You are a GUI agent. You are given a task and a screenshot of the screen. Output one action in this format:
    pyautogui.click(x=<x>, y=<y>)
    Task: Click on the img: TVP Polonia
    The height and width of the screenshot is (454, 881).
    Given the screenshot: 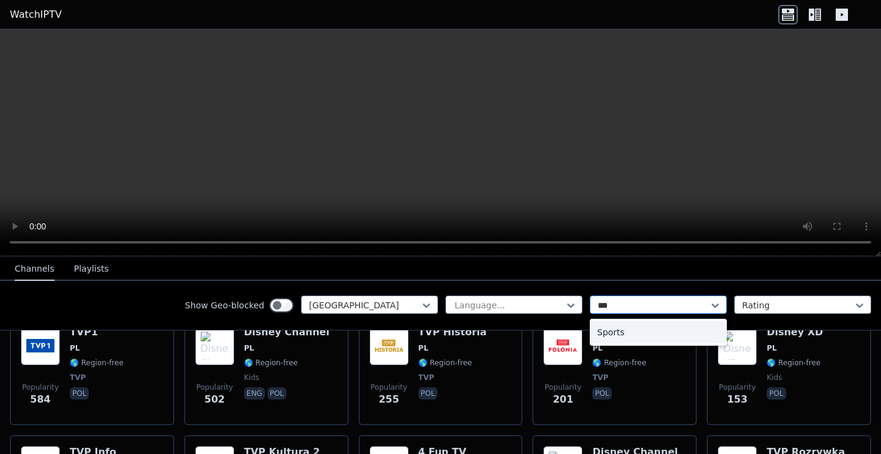 What is the action you would take?
    pyautogui.click(x=563, y=346)
    